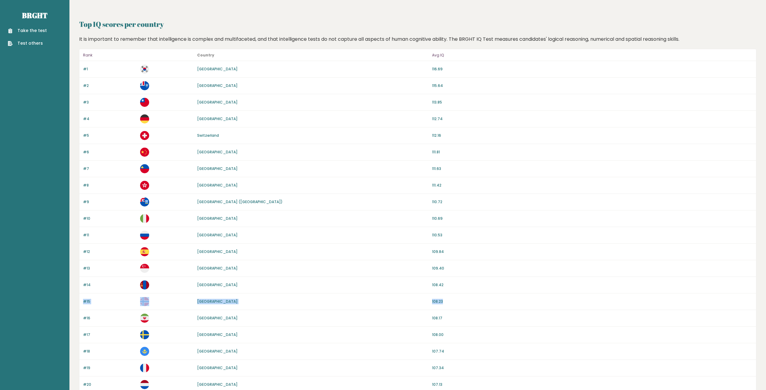  Describe the element at coordinates (145, 352) in the screenshot. I see `img: kz.svg` at that location.